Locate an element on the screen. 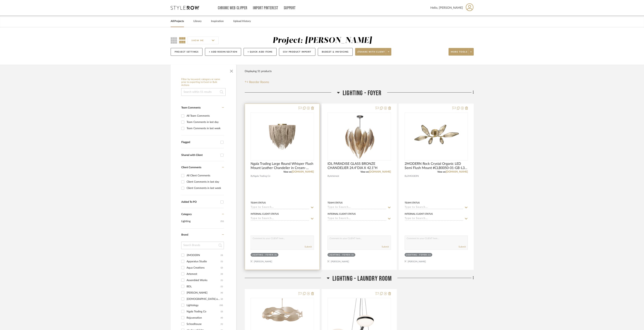  span: Client Comments is located at coordinates (191, 167).